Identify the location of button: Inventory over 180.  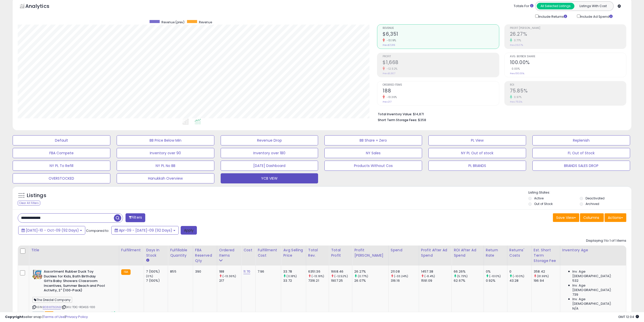
(270, 153).